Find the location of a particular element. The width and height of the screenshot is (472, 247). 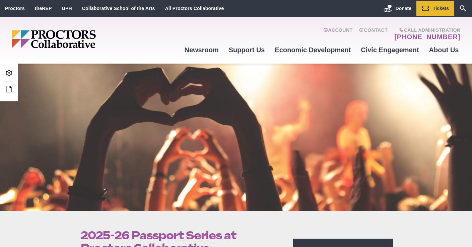

a: Civic Engagement is located at coordinates (390, 50).